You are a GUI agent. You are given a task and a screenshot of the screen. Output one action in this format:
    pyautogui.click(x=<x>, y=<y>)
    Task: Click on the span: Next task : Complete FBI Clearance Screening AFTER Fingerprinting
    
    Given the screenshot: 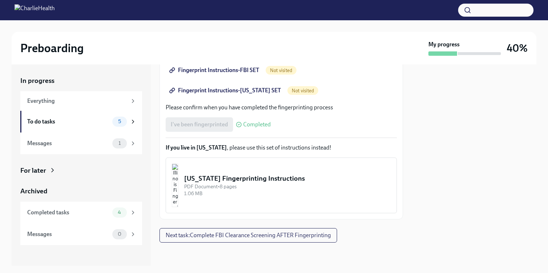 What is the action you would take?
    pyautogui.click(x=248, y=236)
    